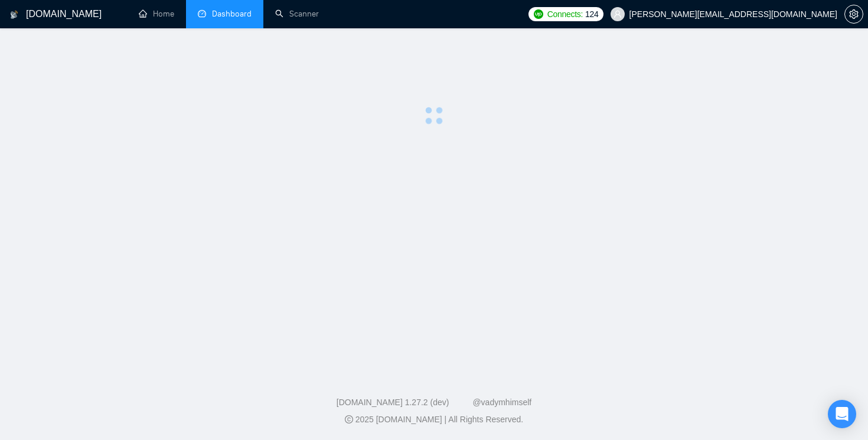 This screenshot has width=868, height=440. I want to click on a: @vadymhimself, so click(502, 403).